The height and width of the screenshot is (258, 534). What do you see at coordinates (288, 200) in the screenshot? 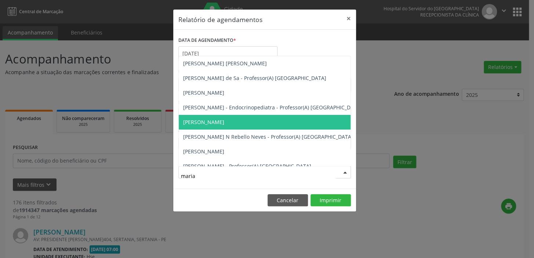
I see `button: Cancelar` at bounding box center [288, 200].